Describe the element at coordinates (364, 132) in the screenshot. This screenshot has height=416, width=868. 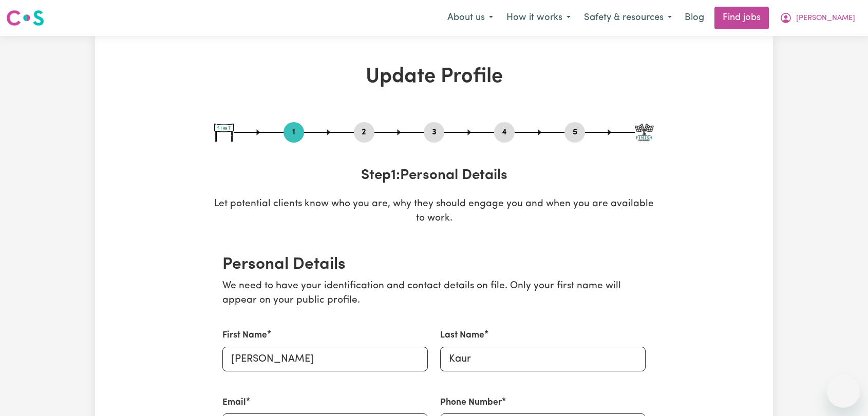
I see `button: Go to step 2` at that location.